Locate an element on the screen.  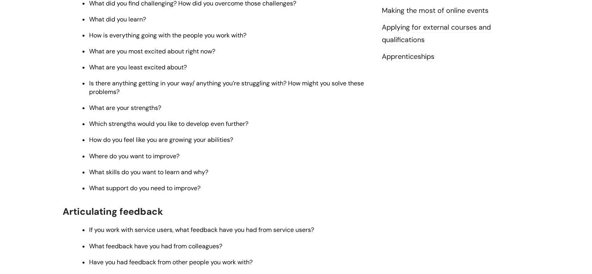
span: How do you feel like you are growing your abilities? is located at coordinates (161, 139).